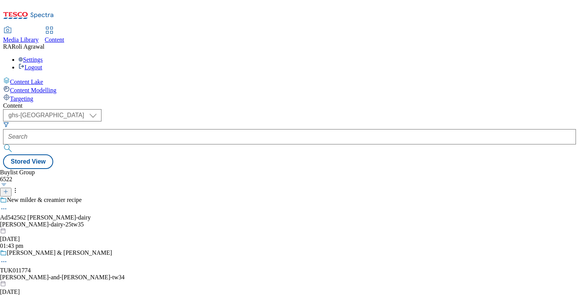  What do you see at coordinates (289, 81) in the screenshot?
I see `a: Content Lake` at bounding box center [289, 81].